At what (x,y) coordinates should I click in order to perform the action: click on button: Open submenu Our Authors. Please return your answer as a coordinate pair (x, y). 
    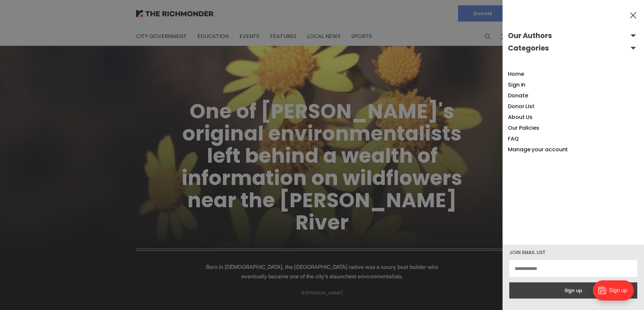
    Looking at the image, I should click on (573, 35).